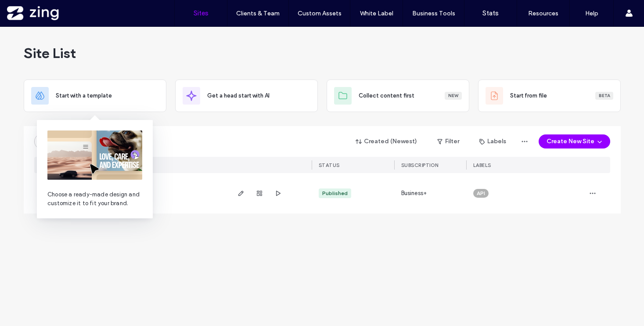  What do you see at coordinates (377, 13) in the screenshot?
I see `label: White Label` at bounding box center [377, 13].